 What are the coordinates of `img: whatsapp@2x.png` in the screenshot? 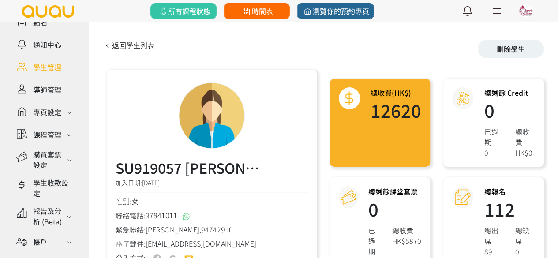 It's located at (186, 217).